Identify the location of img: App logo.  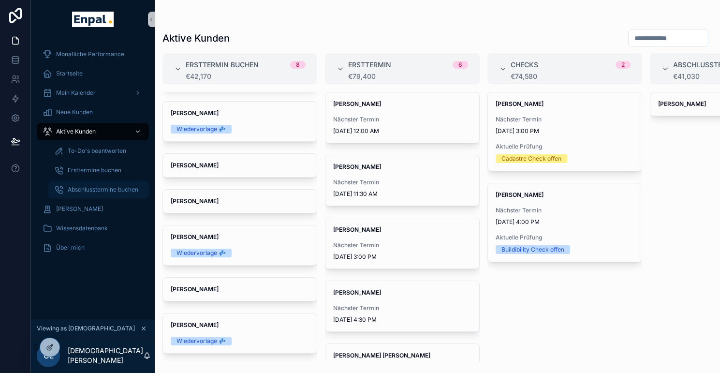
(92, 19).